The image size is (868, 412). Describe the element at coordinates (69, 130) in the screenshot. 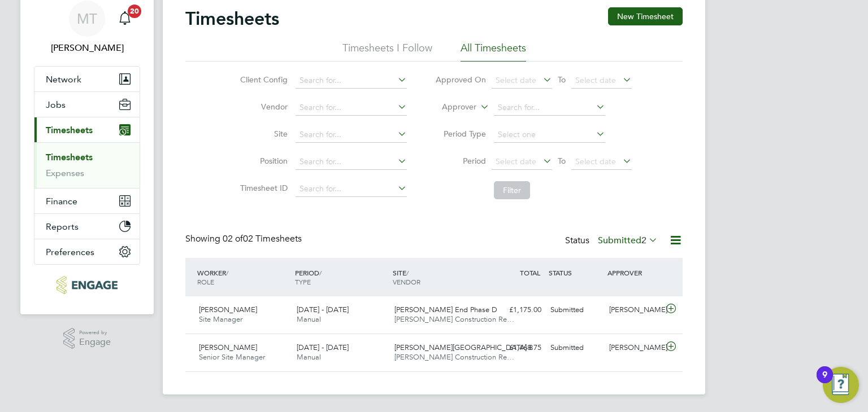

I see `span: Timesheets` at that location.